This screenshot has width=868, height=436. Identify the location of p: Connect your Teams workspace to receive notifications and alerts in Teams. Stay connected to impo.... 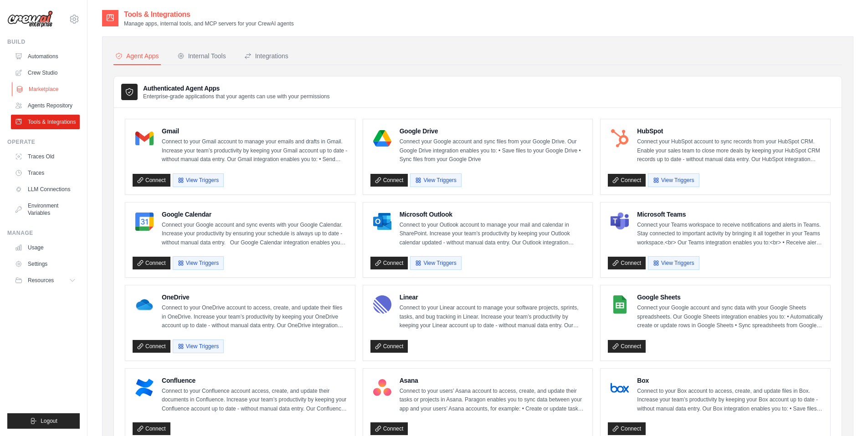
(730, 235).